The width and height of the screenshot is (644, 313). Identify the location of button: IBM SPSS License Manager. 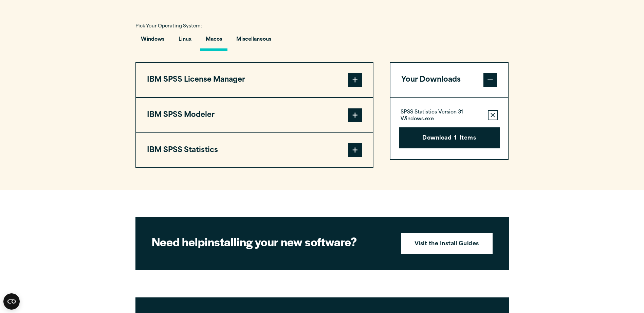
(254, 80).